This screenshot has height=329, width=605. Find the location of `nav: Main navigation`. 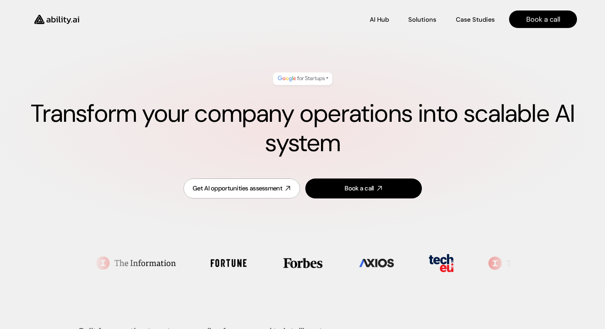

nav: Main navigation is located at coordinates (333, 19).